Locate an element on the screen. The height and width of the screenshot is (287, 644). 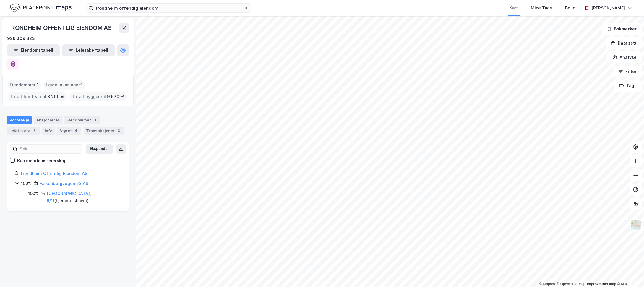
div: Totalt tomteareal : is located at coordinates (37, 97).